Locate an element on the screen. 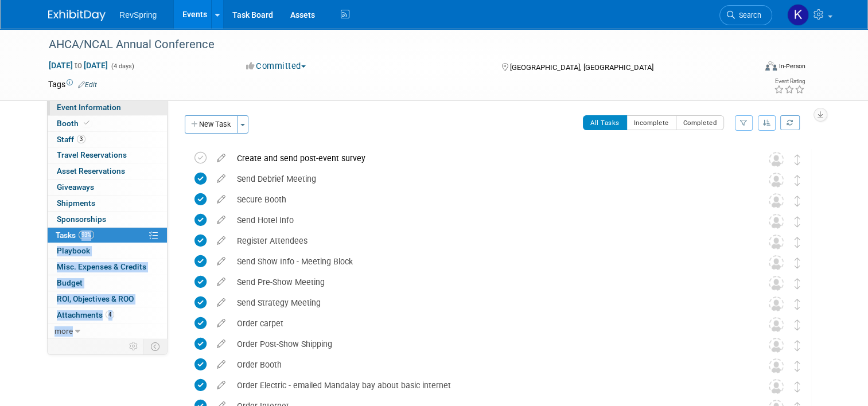 This screenshot has height=406, width=868. div: Order carpet is located at coordinates (488, 324).